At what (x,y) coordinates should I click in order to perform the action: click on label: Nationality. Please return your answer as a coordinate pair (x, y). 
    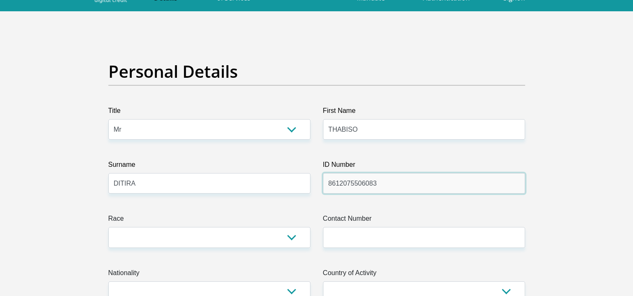
    Looking at the image, I should click on (209, 275).